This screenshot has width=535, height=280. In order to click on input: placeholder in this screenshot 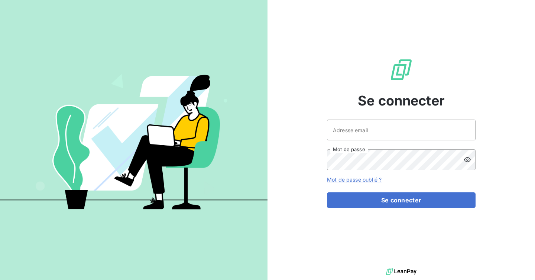, I will do `click(401, 130)`.